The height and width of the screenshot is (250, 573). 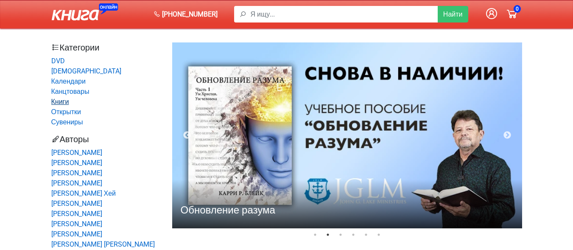 What do you see at coordinates (512, 14) in the screenshot?
I see `a: 0` at bounding box center [512, 14].